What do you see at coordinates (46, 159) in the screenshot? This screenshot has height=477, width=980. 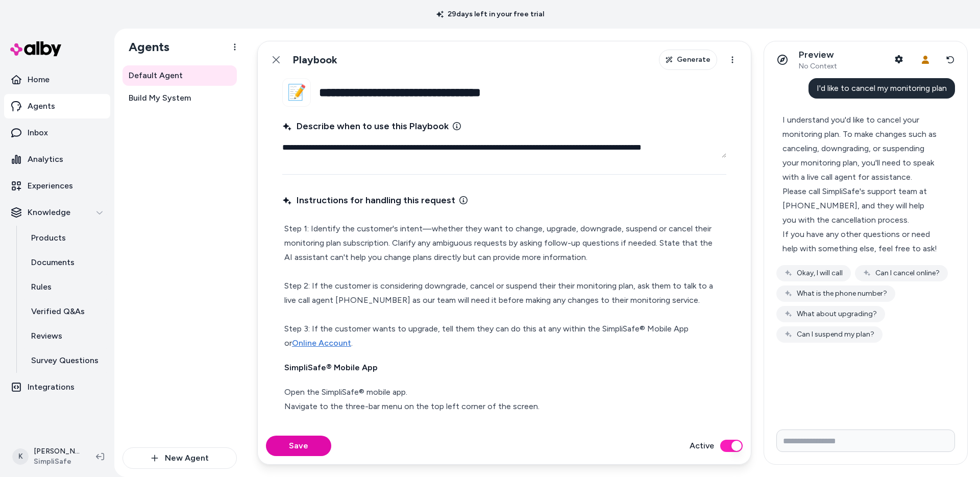 I see `p: Analytics` at bounding box center [46, 159].